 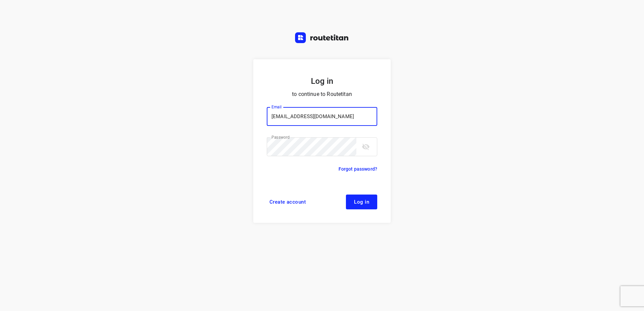 I want to click on a: Forgot password?, so click(x=358, y=169).